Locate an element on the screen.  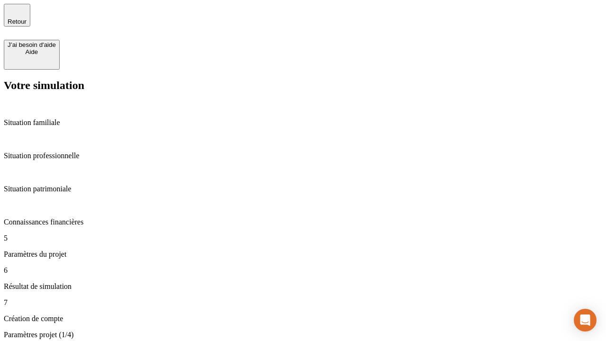
p: 6 is located at coordinates (303, 270).